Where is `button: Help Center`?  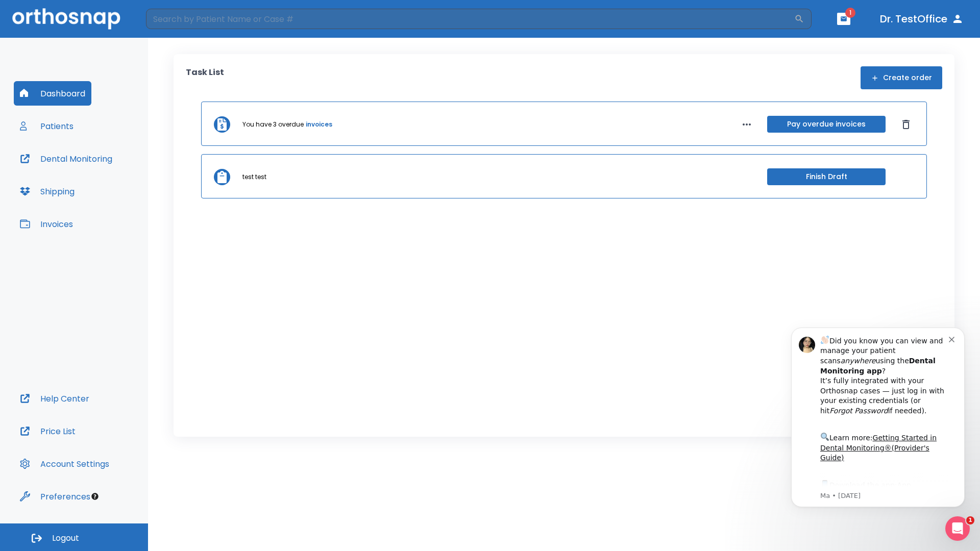 button: Help Center is located at coordinates (54, 398).